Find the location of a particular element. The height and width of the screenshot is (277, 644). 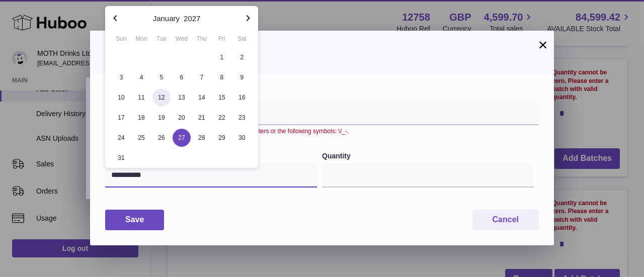

button: 23 is located at coordinates (242, 118).